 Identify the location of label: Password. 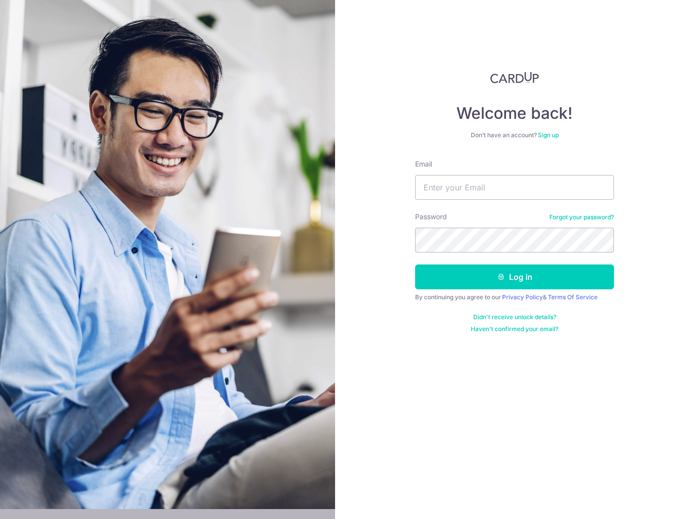
(431, 217).